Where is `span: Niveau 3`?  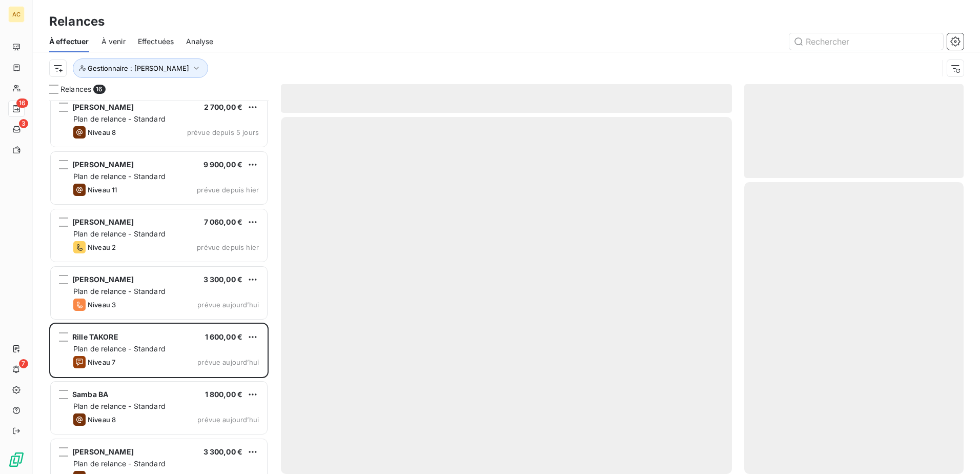
span: Niveau 3 is located at coordinates (102, 305).